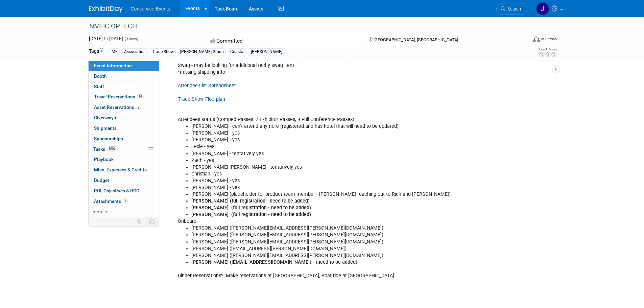 This screenshot has height=308, width=644. I want to click on li: Zach - yes, so click(333, 160).